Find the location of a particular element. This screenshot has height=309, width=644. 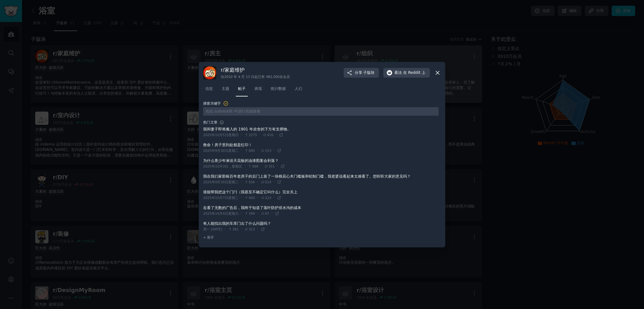

font: 568 is located at coordinates (256, 167).